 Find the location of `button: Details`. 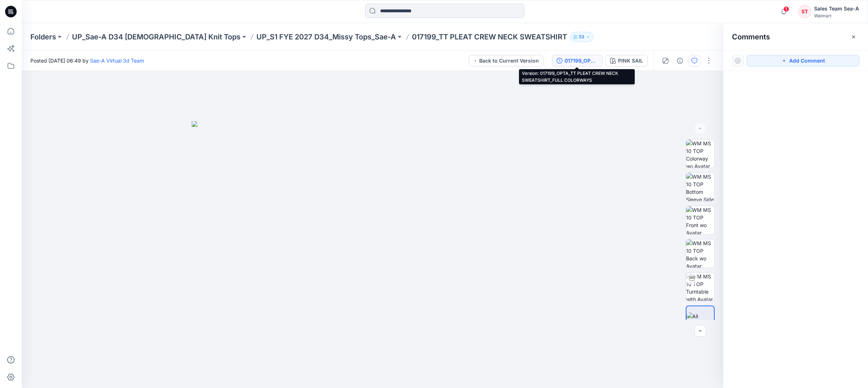

button: Details is located at coordinates (680, 61).